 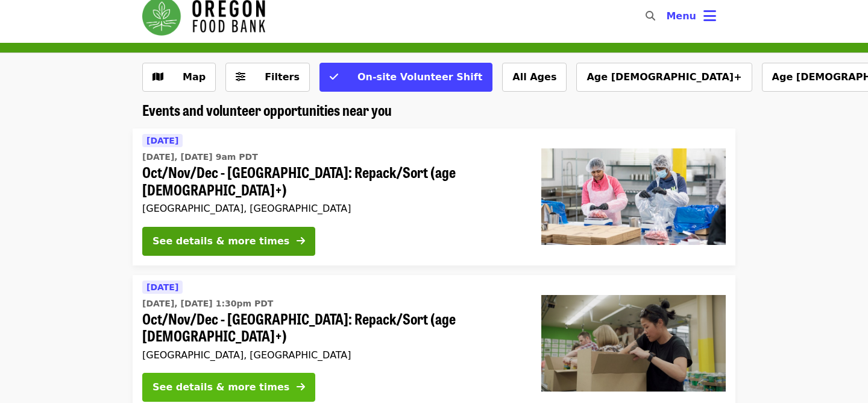 What do you see at coordinates (406, 77) in the screenshot?
I see `button: On-site Volunteer Shift` at bounding box center [406, 77].